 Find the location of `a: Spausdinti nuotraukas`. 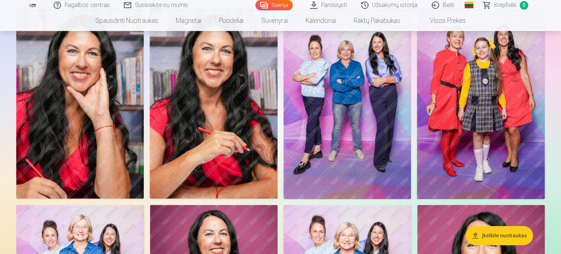

a: Spausdinti nuotraukas is located at coordinates (127, 21).